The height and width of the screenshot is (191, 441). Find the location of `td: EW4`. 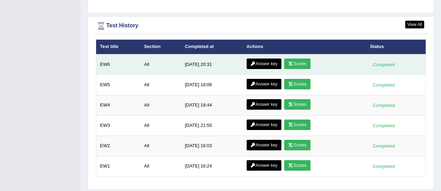

td: EW4 is located at coordinates (118, 105).